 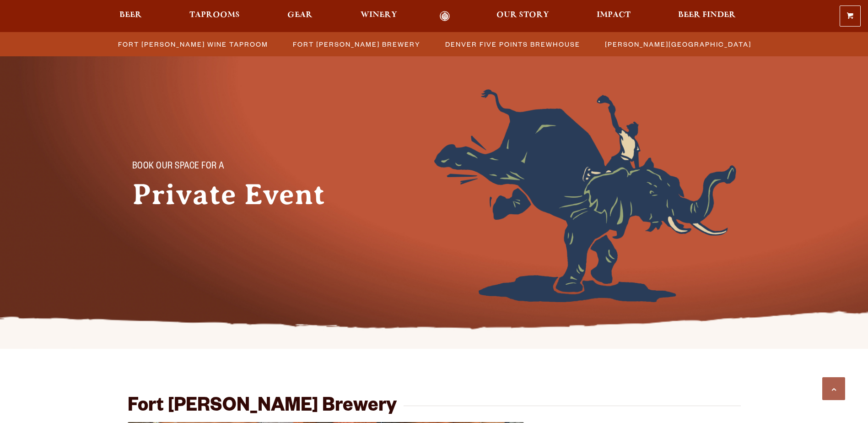 What do you see at coordinates (379, 16) in the screenshot?
I see `a: Winery` at bounding box center [379, 16].